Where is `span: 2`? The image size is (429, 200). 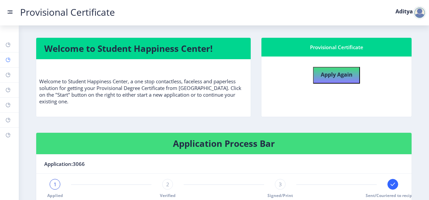 span: 2 is located at coordinates (168, 185).